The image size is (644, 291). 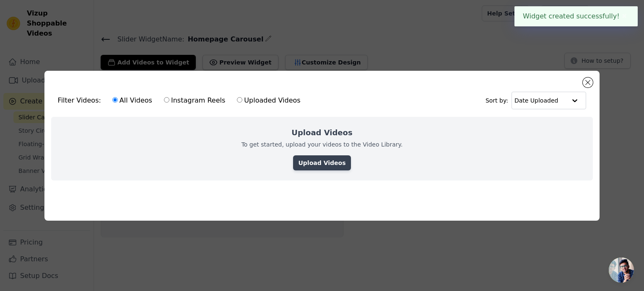 What do you see at coordinates (588, 82) in the screenshot?
I see `button: Close modal` at bounding box center [588, 82].